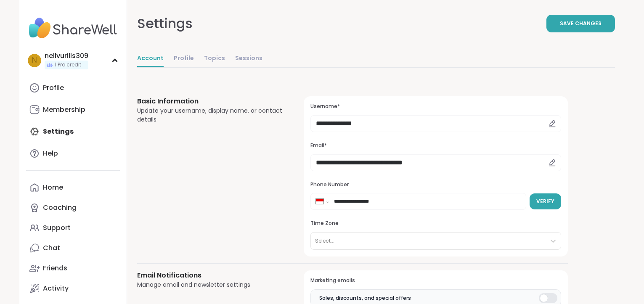  What do you see at coordinates (73, 153) in the screenshot?
I see `a: Help` at bounding box center [73, 153].